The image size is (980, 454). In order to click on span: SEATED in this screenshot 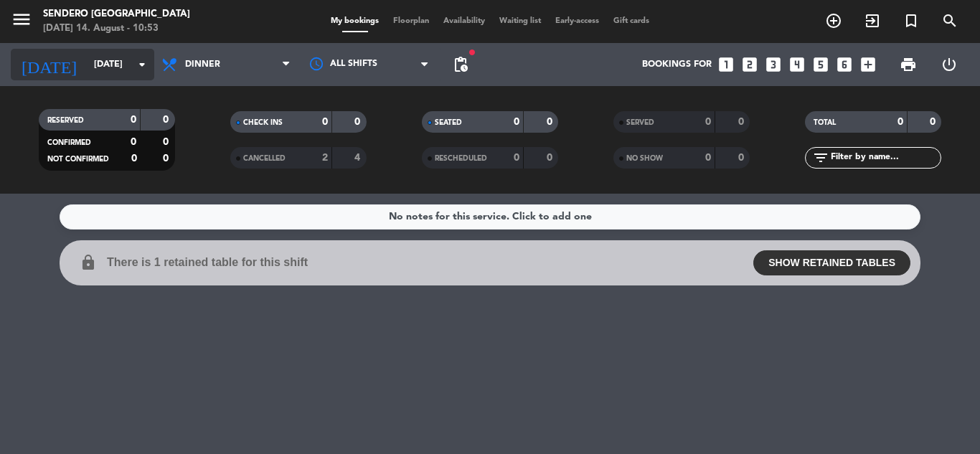, I will do `click(449, 123)`.